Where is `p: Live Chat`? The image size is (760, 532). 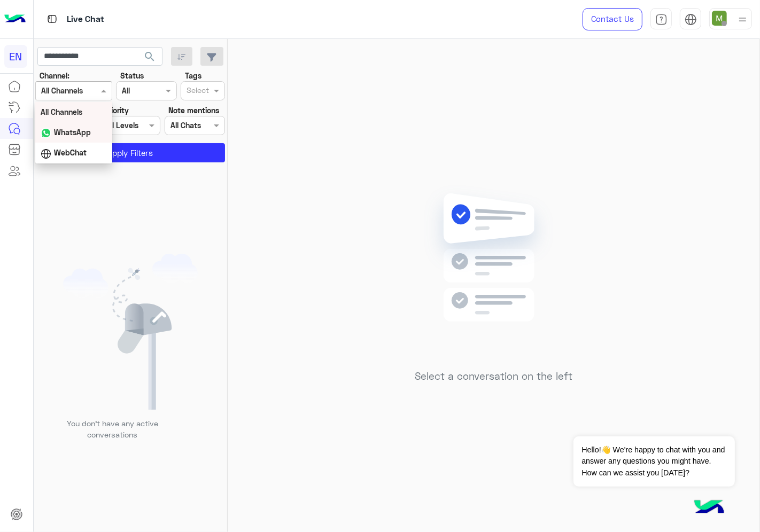
p: Live Chat is located at coordinates (85, 19).